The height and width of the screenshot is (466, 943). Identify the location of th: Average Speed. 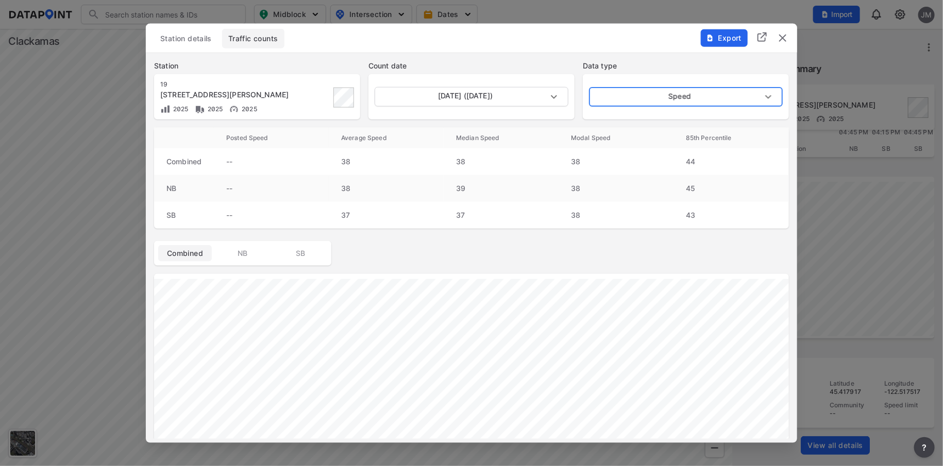
(386, 138).